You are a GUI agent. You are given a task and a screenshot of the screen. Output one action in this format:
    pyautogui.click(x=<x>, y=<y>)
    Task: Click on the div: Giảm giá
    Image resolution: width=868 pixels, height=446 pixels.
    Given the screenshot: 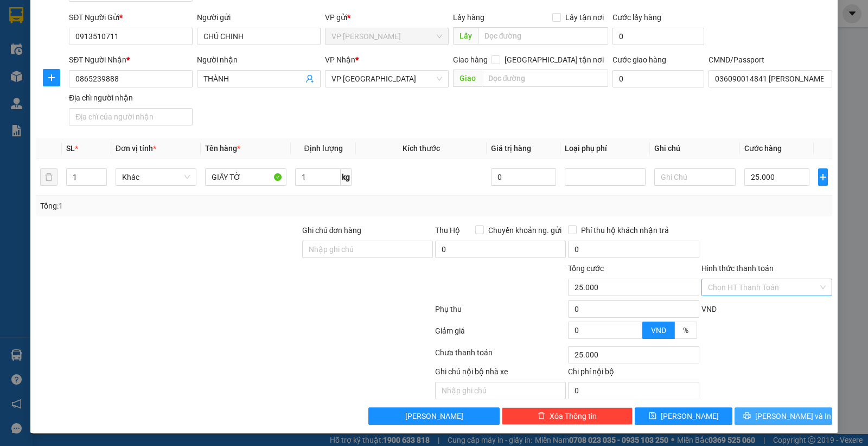 What is the action you would take?
    pyautogui.click(x=500, y=334)
    